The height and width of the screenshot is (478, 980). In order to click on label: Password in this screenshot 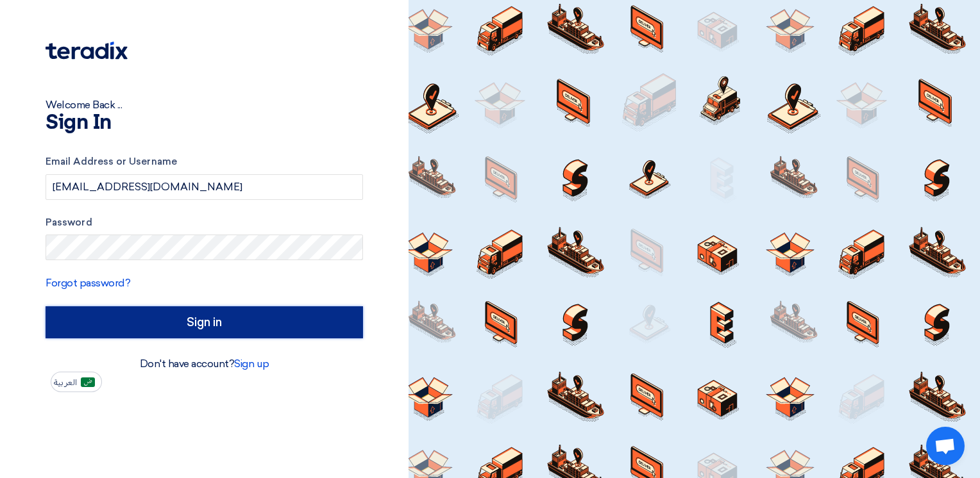, I will do `click(204, 222)`.